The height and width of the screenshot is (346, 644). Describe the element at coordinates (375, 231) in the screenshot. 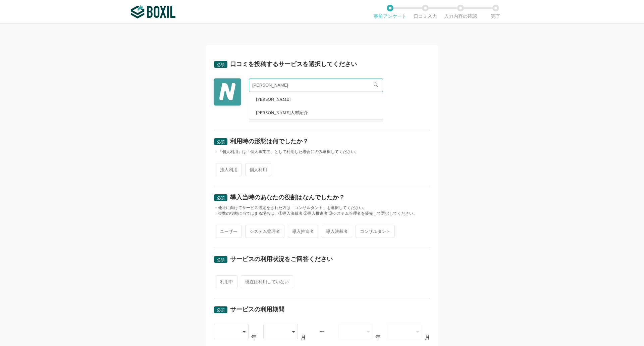

I see `span: コンサルタント` at that location.